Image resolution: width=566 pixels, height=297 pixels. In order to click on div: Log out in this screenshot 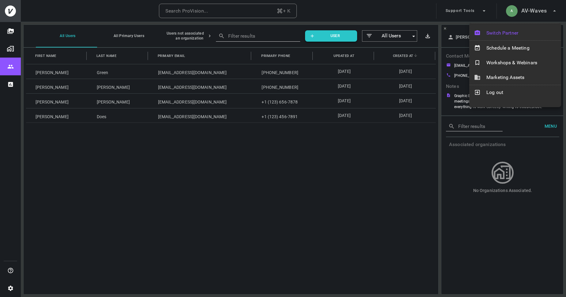, I will do `click(515, 93)`.